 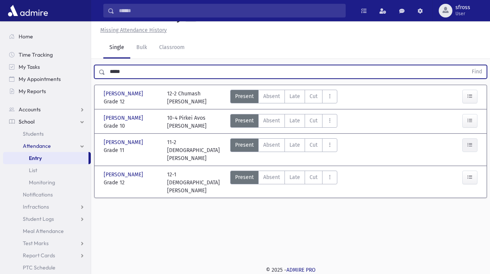 What do you see at coordinates (47, 231) in the screenshot?
I see `a: Meal Attendance` at bounding box center [47, 231].